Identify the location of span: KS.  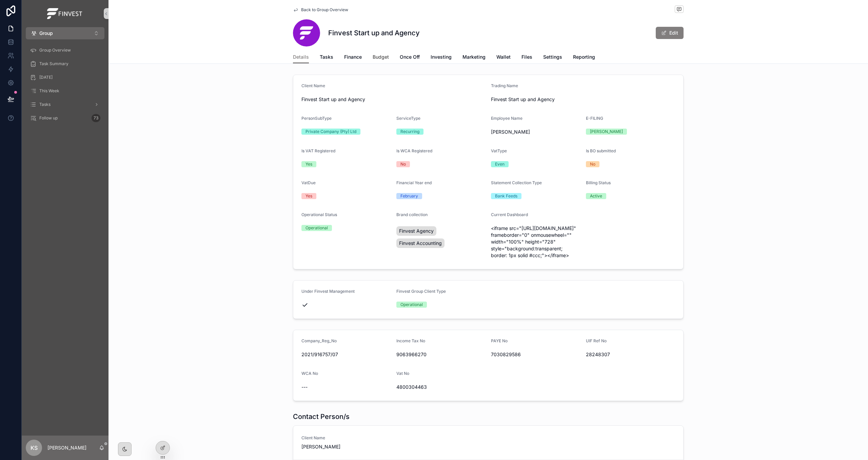
(34, 448).